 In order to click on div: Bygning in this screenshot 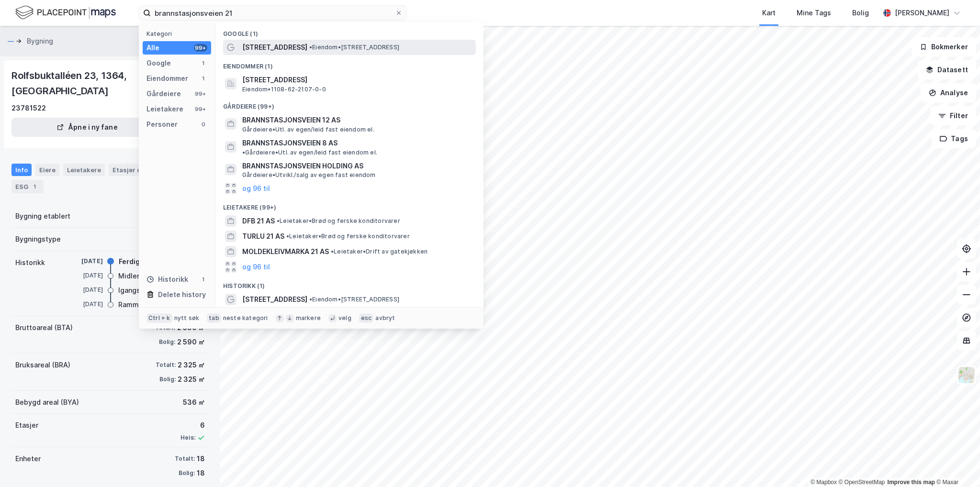, I will do `click(39, 41)`.